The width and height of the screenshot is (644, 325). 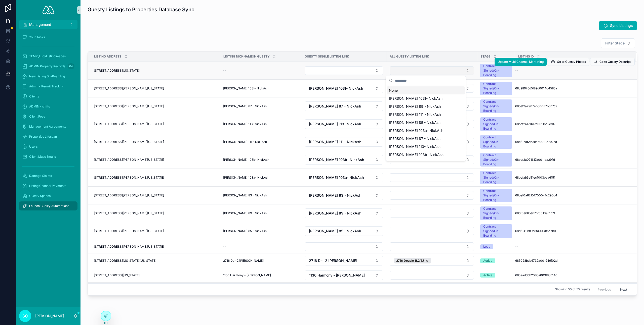 What do you see at coordinates (425, 90) in the screenshot?
I see `div: None` at bounding box center [425, 90].